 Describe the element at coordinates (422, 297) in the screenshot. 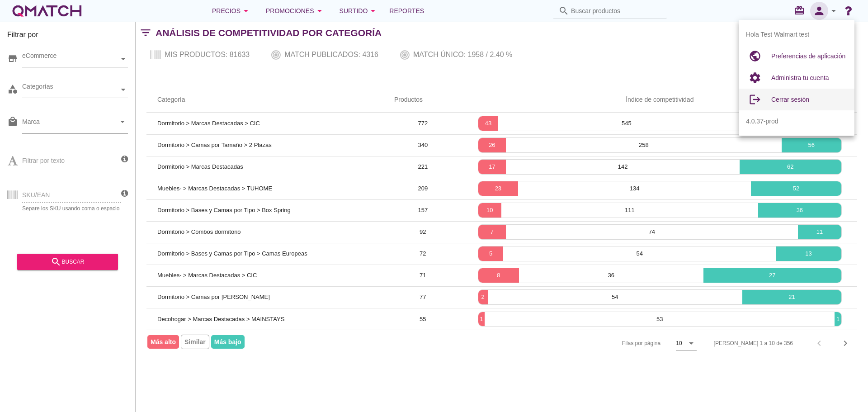

I see `td: 77` at that location.